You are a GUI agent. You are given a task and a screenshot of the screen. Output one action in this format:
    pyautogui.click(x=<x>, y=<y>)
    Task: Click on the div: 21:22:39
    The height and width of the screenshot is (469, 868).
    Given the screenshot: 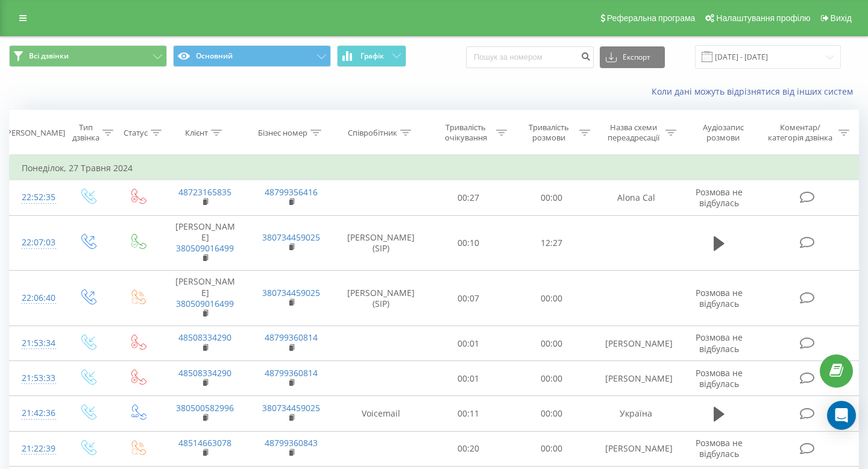 What is the action you would take?
    pyautogui.click(x=36, y=449)
    